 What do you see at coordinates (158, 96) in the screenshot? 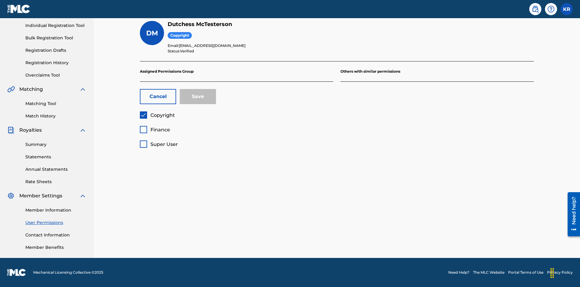
I see `button: Cancel` at bounding box center [158, 96].